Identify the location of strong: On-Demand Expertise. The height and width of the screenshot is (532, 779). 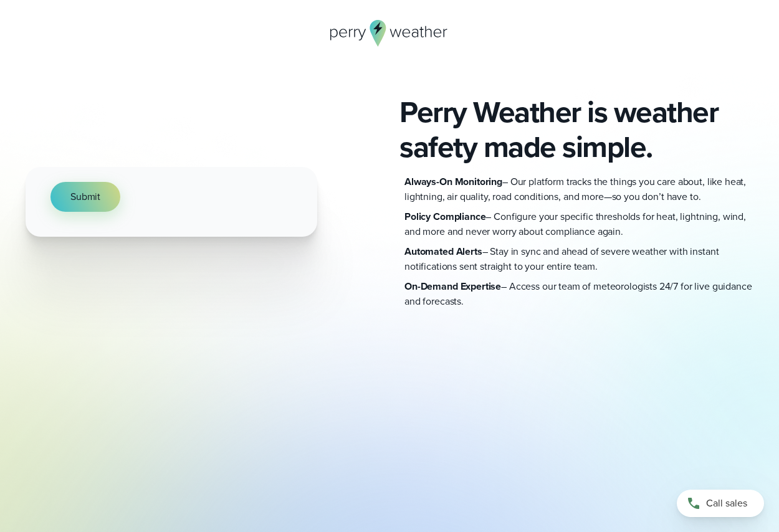
(453, 286).